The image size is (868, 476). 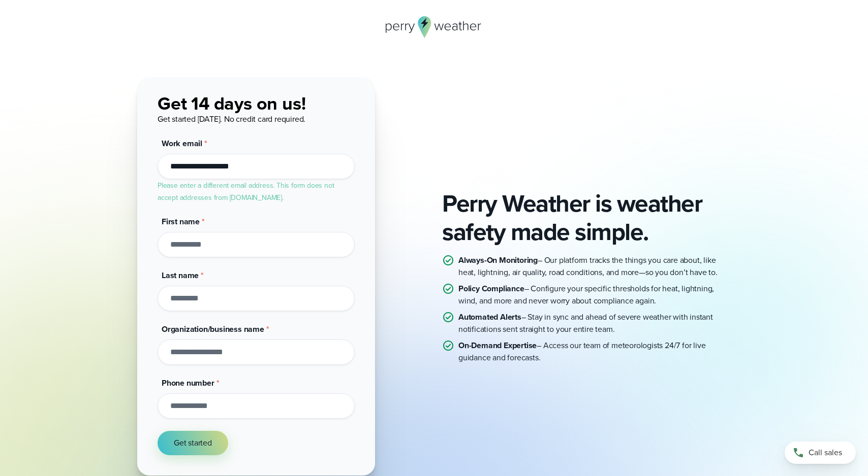 What do you see at coordinates (820, 453) in the screenshot?
I see `a: Call sales` at bounding box center [820, 453].